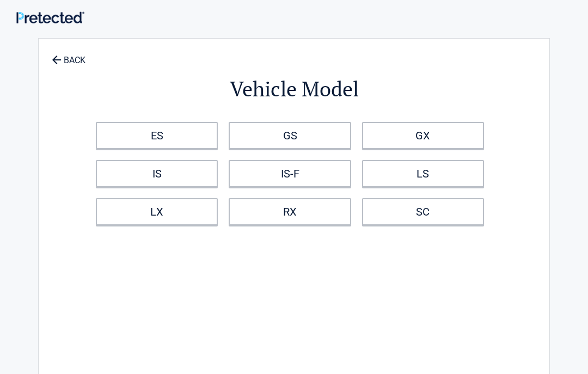 This screenshot has width=588, height=374. Describe the element at coordinates (157, 173) in the screenshot. I see `a: IS` at that location.